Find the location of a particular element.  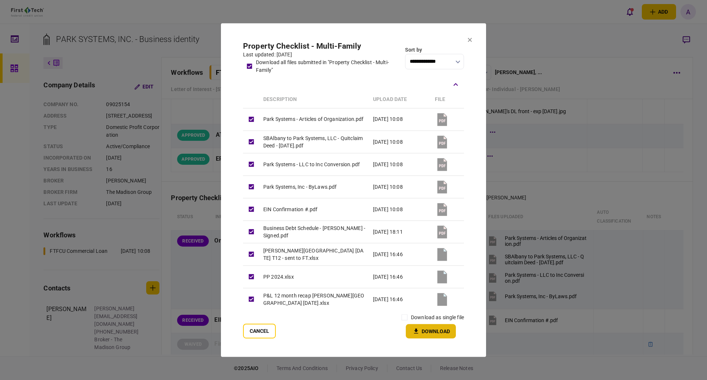

td: Park Systems - Articles of Organization.pdf is located at coordinates (315, 119).